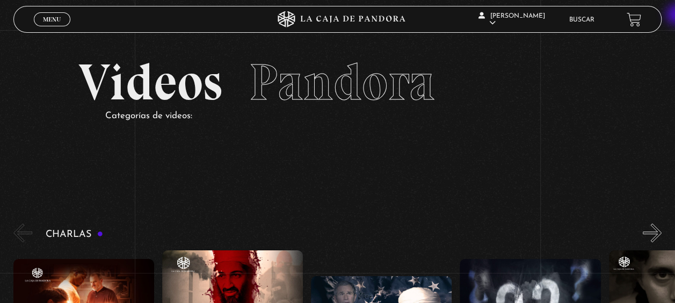 The width and height of the screenshot is (675, 303). What do you see at coordinates (23, 232) in the screenshot?
I see `button: Previous` at bounding box center [23, 232].